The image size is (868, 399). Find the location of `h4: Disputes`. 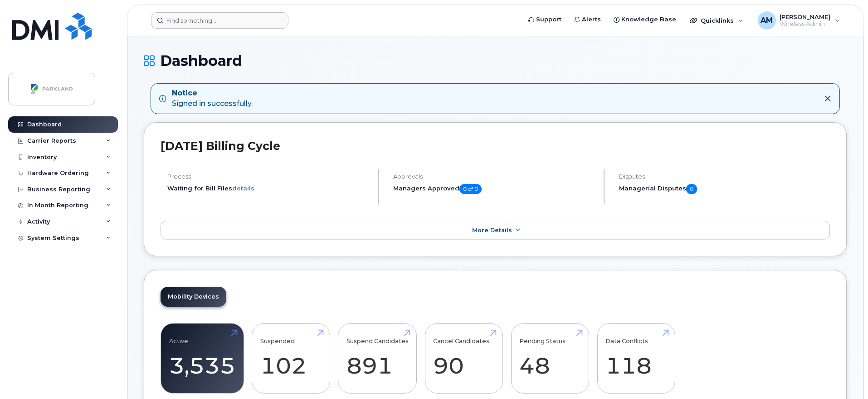

h4: Disputes is located at coordinates (724, 176).